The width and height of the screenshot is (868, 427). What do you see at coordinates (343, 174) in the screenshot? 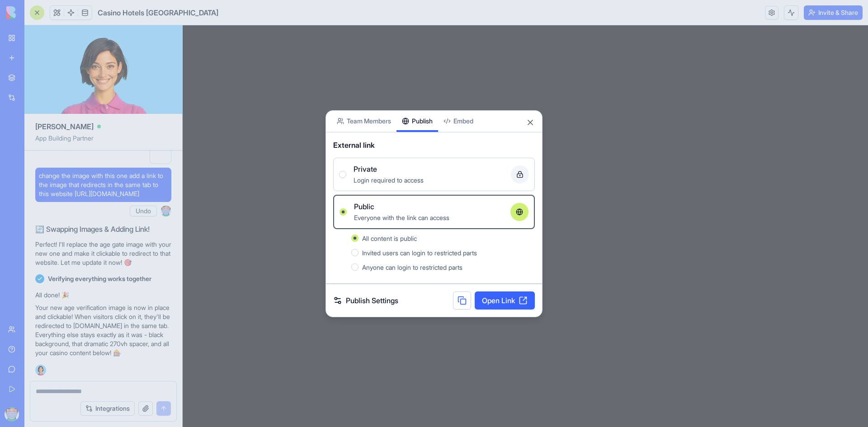
I see `button: PrivateLogin required to access` at bounding box center [343, 174].